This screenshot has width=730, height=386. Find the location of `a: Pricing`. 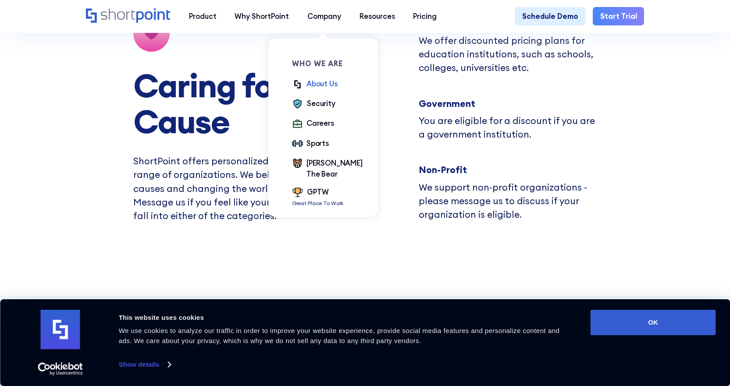

a: Pricing is located at coordinates (425, 16).